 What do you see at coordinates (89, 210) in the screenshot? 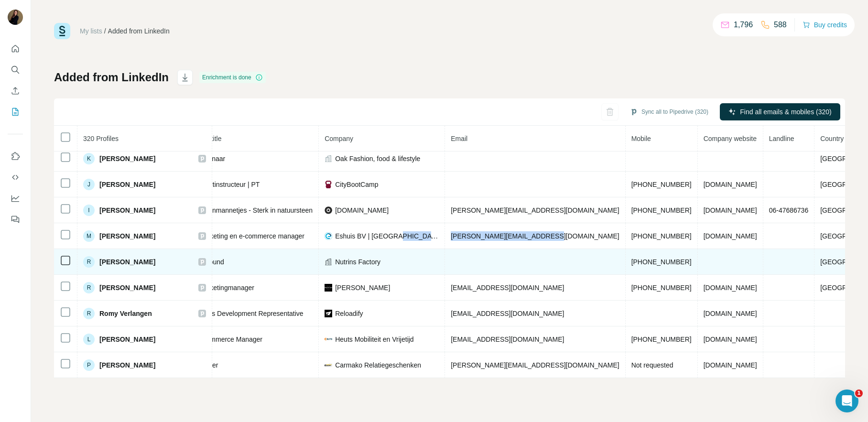
I see `div: I` at bounding box center [89, 210].